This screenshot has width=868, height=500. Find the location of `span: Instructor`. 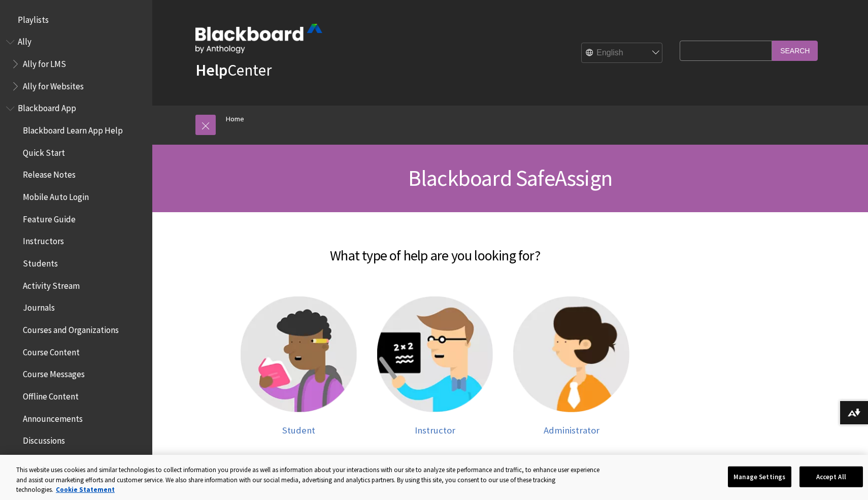

span: Instructor is located at coordinates (435, 430).